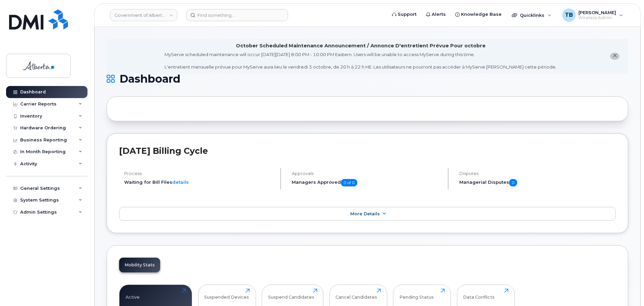 The height and width of the screenshot is (306, 644). What do you see at coordinates (367, 173) in the screenshot?
I see `h4: Approvals` at bounding box center [367, 173].